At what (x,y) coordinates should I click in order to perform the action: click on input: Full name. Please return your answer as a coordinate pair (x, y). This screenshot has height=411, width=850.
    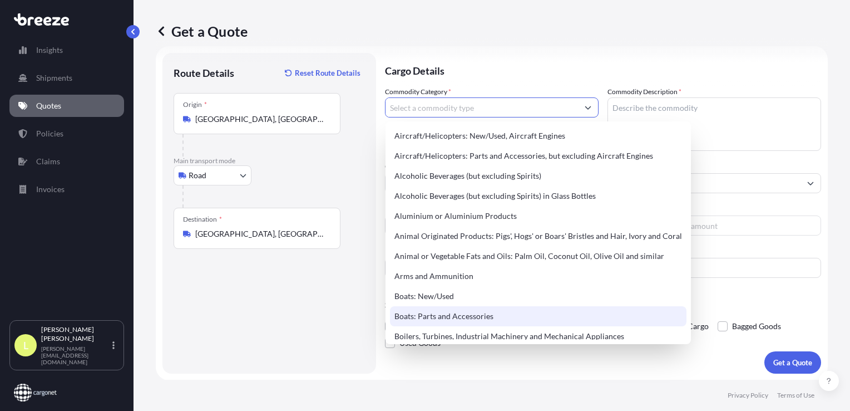
    Looking at the image, I should click on (705, 183).